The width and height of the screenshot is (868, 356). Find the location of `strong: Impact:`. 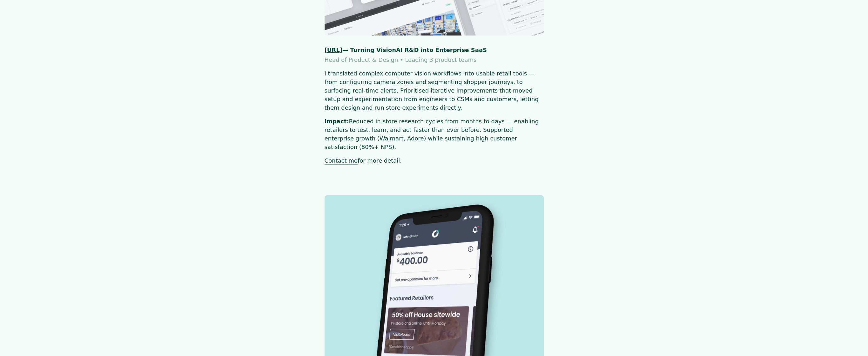

strong: Impact: is located at coordinates (337, 121).